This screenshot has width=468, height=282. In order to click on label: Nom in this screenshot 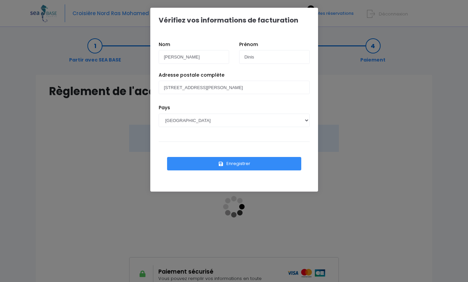, I will do `click(164, 44)`.